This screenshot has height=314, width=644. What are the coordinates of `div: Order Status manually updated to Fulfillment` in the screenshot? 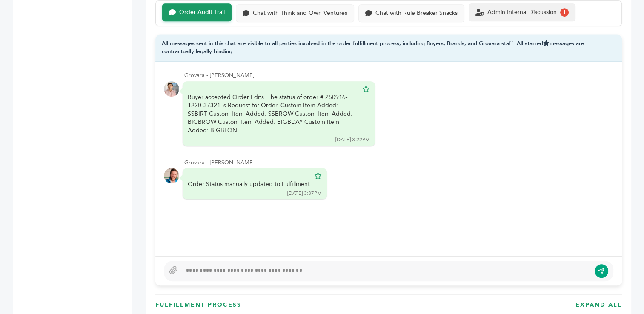 It's located at (249, 184).